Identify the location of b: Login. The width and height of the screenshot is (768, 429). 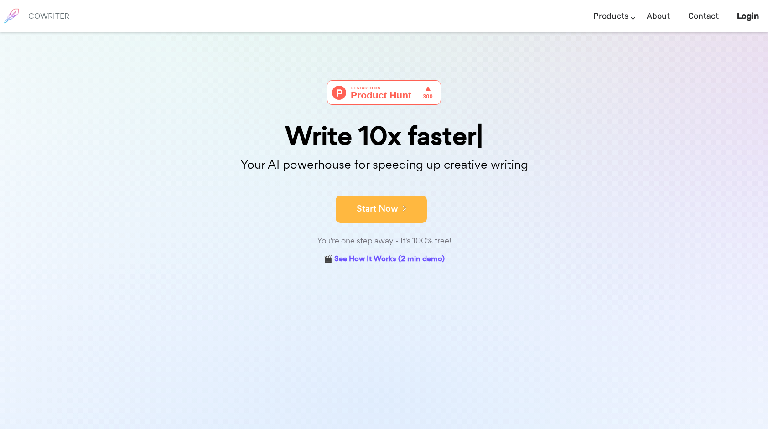
(748, 16).